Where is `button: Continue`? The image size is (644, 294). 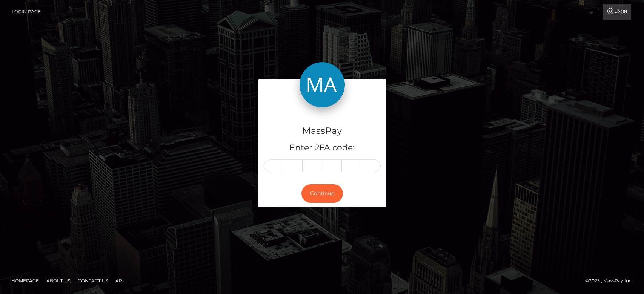
button: Continue is located at coordinates (322, 193).